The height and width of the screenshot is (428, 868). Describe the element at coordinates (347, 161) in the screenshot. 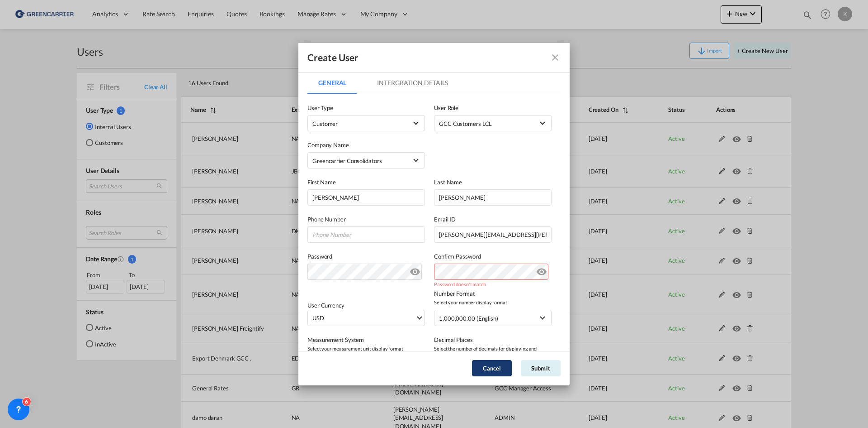

I see `div: Greencarrier Consolidators` at that location.